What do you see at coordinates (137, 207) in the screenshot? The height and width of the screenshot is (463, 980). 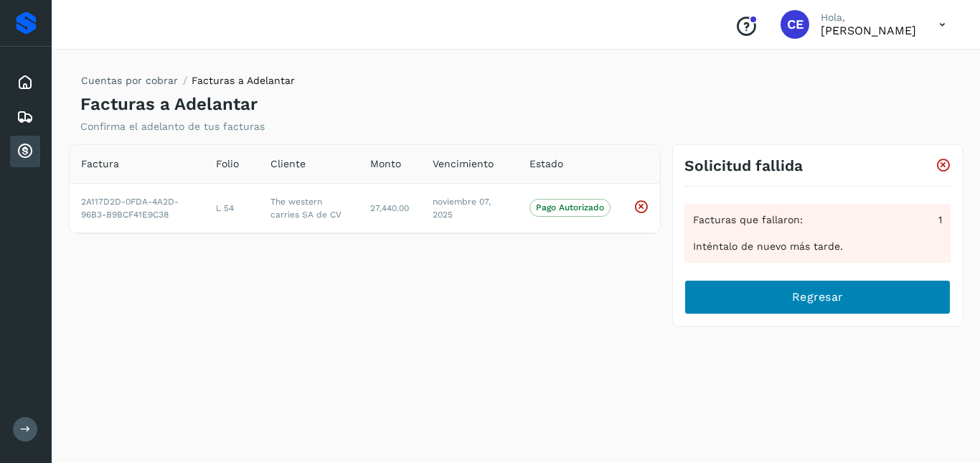 I see `td: 2A117D2D-0FDA-4A2D-96B3-B9BCF41E9C38` at bounding box center [137, 207].